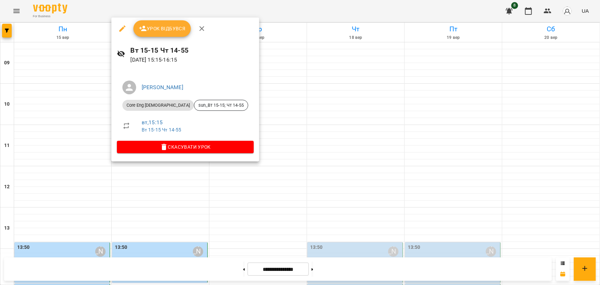 The height and width of the screenshot is (285, 600). I want to click on a: вт , 15:15, so click(152, 122).